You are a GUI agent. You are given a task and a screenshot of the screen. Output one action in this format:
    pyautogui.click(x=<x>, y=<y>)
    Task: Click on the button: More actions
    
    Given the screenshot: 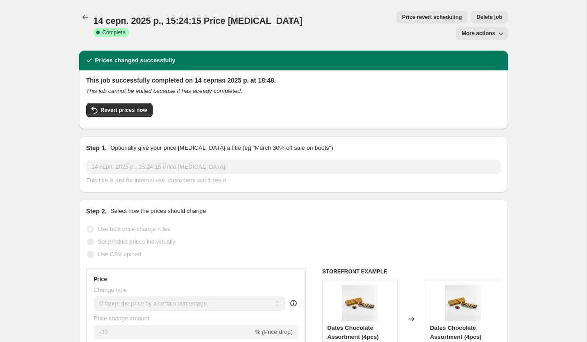 What is the action you would take?
    pyautogui.click(x=482, y=33)
    